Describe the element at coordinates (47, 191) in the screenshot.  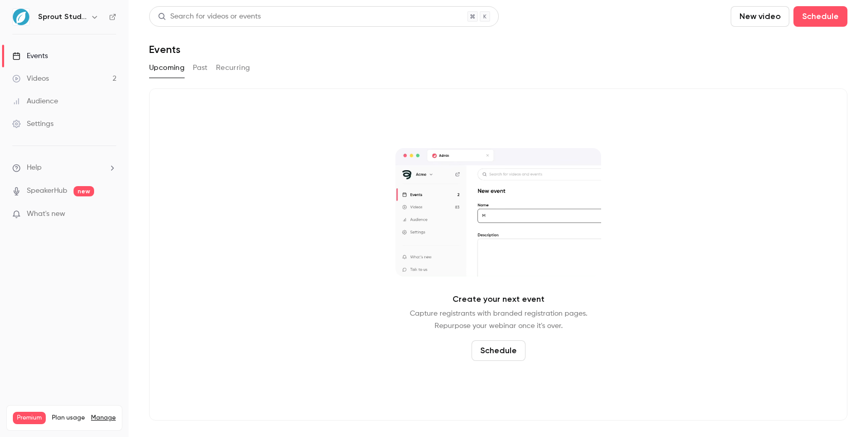
I see `a: SpeakerHub` at that location.